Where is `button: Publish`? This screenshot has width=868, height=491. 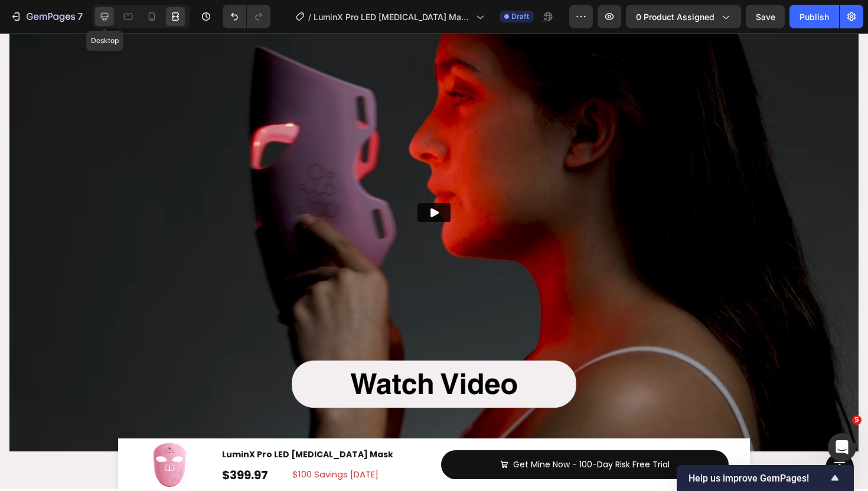
button: Publish is located at coordinates (814, 17).